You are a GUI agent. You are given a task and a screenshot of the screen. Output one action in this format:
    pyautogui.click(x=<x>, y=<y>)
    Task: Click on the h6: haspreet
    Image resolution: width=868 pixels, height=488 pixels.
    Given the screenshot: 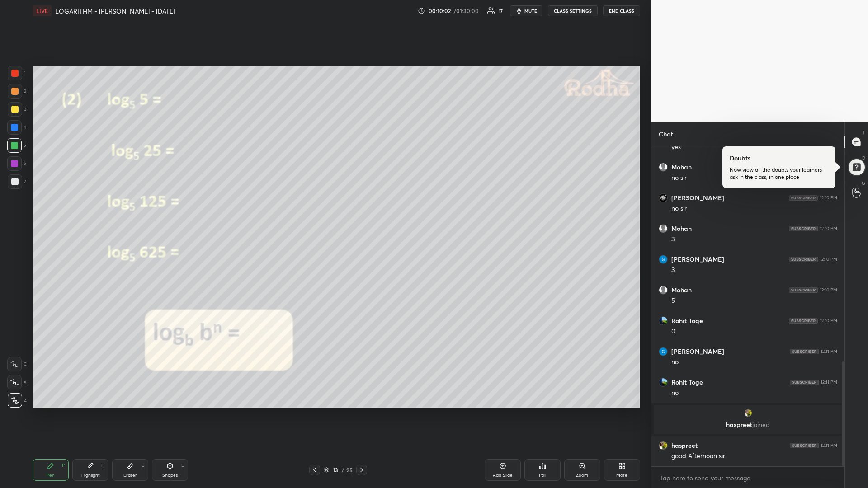 What is the action you would take?
    pyautogui.click(x=685, y=445)
    